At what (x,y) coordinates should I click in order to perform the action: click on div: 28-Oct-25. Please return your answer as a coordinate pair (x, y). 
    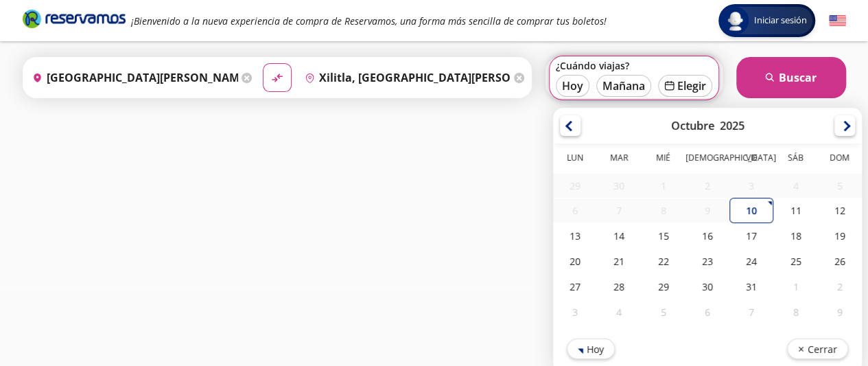
    Looking at the image, I should click on (618, 286).